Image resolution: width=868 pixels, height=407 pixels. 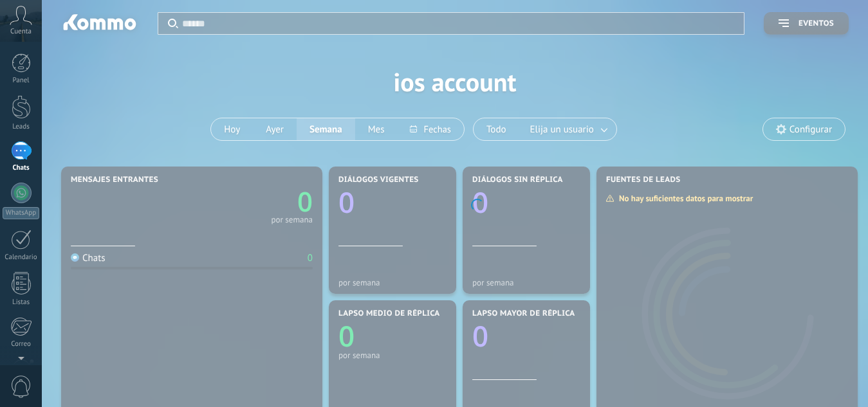 I want to click on div: Panel, so click(x=21, y=80).